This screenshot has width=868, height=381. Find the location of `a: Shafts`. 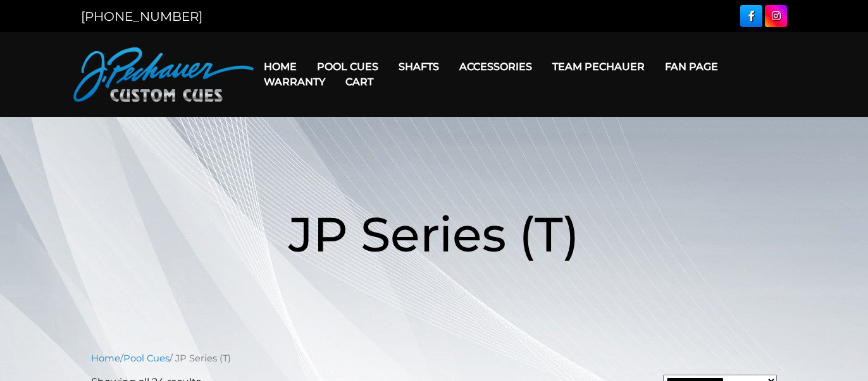

a: Shafts is located at coordinates (419, 67).